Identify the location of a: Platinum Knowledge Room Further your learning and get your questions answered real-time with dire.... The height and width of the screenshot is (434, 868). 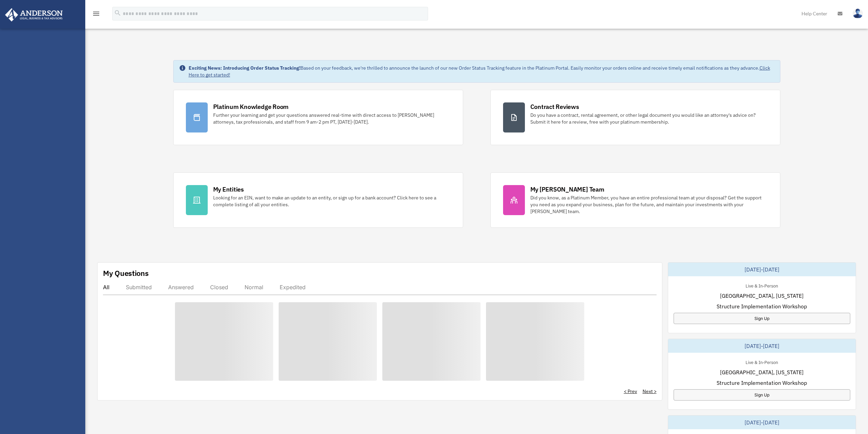
(318, 117).